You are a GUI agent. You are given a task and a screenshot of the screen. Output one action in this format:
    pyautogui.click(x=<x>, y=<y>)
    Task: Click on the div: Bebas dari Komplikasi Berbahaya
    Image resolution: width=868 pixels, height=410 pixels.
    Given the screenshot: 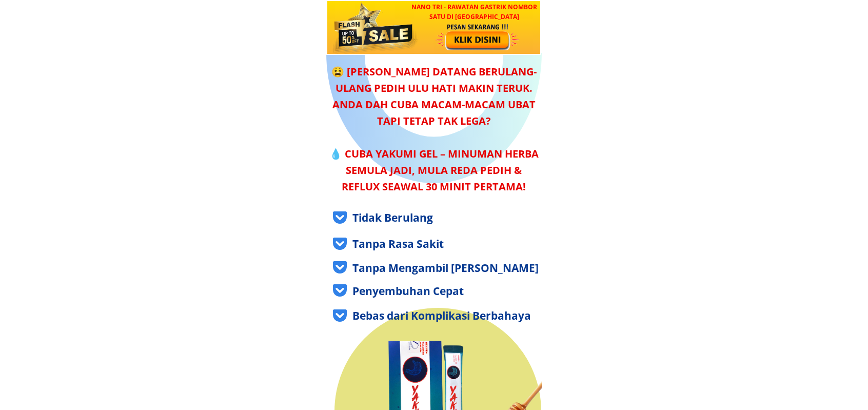 What is the action you would take?
    pyautogui.click(x=452, y=316)
    